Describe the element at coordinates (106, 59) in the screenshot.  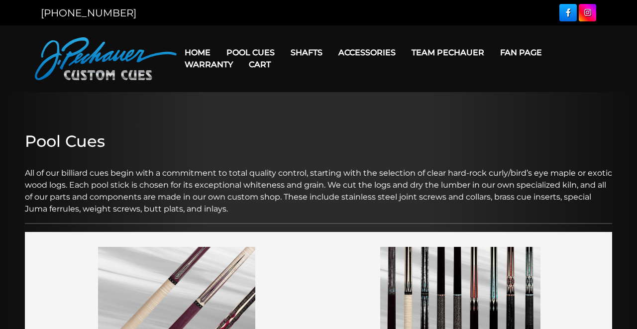
I see `img: Pechauer Custom Cues` at that location.